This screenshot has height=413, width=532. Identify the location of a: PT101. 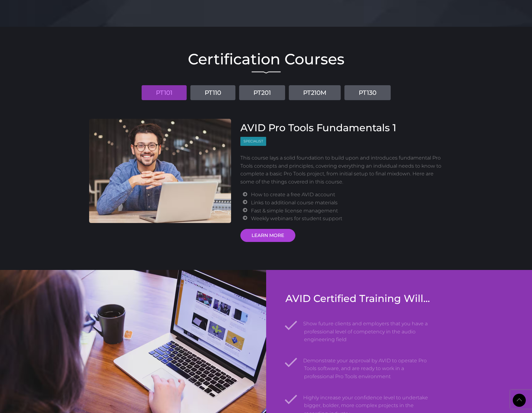
(164, 93).